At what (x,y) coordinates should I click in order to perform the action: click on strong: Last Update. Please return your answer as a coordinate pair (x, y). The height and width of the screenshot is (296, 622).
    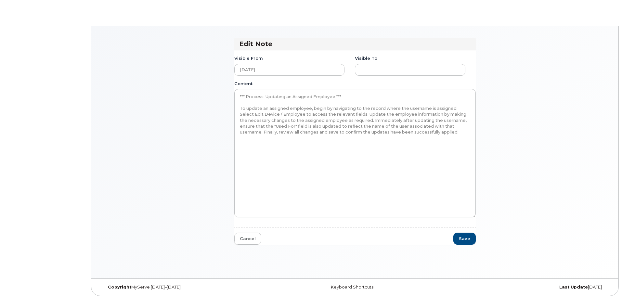
    Looking at the image, I should click on (574, 287).